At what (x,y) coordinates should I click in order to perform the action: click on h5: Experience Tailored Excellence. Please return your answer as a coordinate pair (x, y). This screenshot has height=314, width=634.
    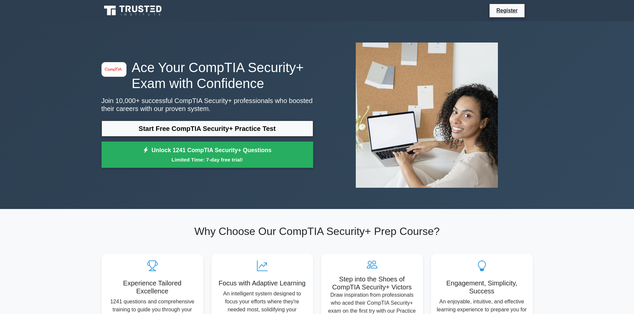
    Looking at the image, I should click on (152, 288).